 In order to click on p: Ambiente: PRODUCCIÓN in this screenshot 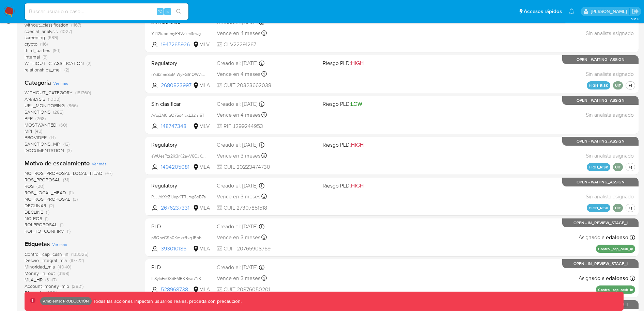, I will do `click(66, 301)`.